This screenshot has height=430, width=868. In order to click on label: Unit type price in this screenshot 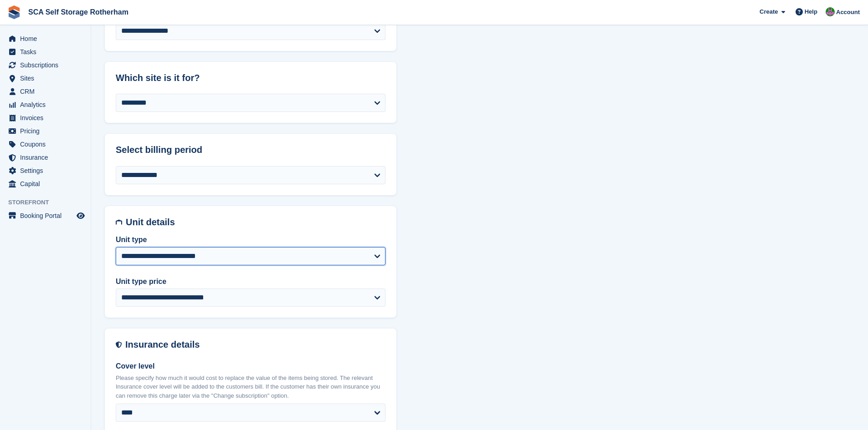, I will do `click(251, 282)`.